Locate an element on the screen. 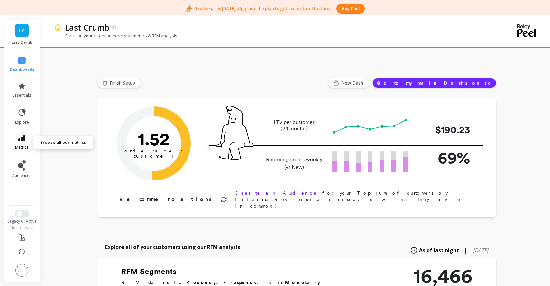 The image size is (550, 286). span: essentials is located at coordinates (22, 95).